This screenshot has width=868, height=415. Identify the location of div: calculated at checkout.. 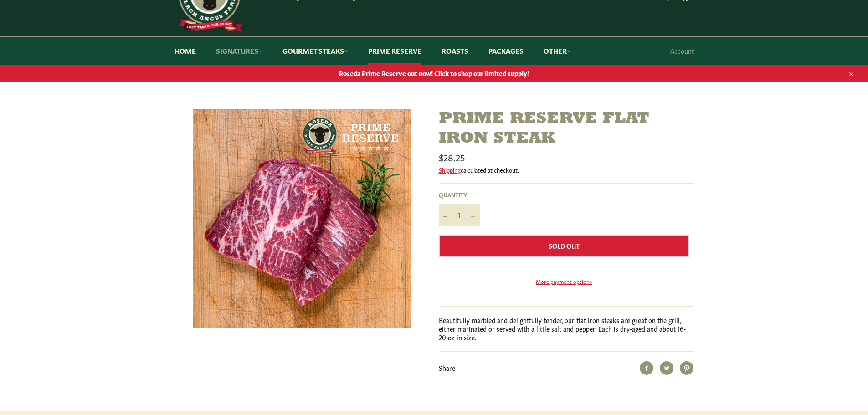
(566, 170).